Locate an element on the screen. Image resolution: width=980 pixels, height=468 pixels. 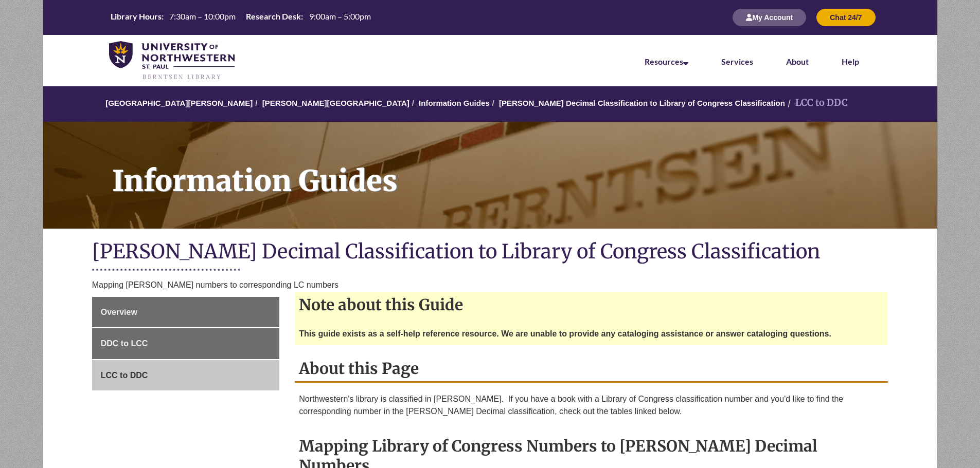
a: LCC to DDC is located at coordinates (185, 376).